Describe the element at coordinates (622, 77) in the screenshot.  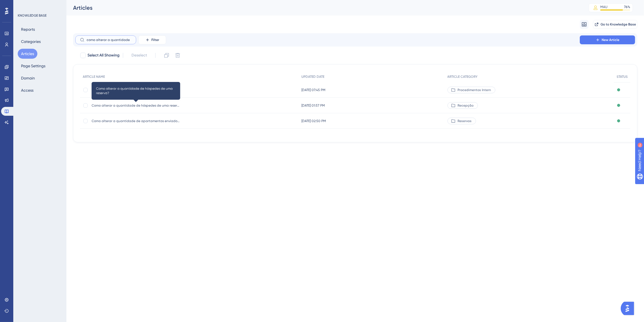
I see `span: STATUS` at that location.